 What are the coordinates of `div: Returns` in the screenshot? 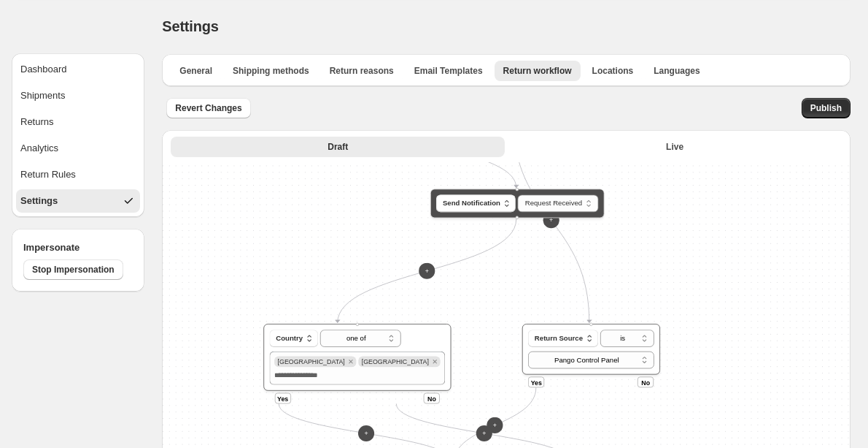 It's located at (37, 122).